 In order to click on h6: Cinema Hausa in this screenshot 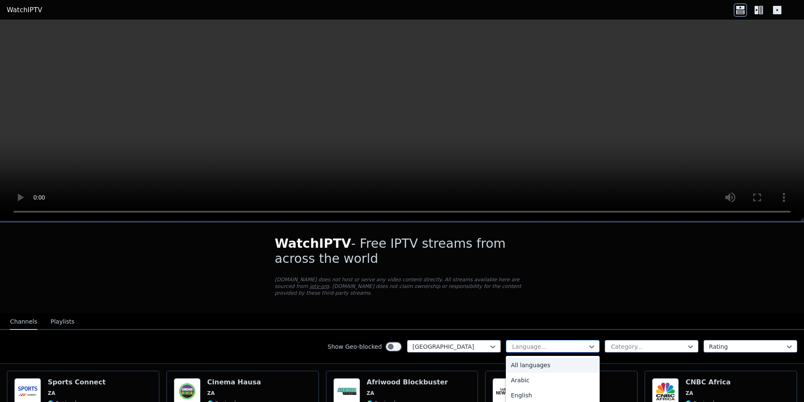, I will do `click(234, 382)`.